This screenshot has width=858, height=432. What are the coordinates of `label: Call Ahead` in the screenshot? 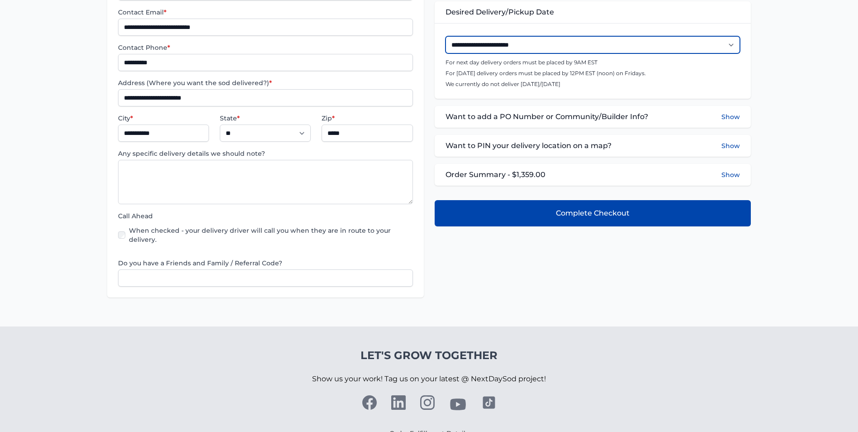 It's located at (265, 216).